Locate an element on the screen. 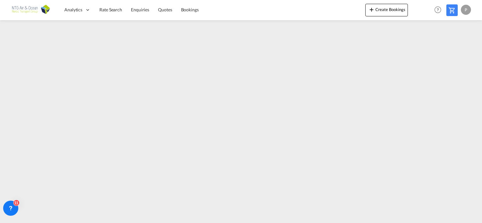  span: Analytics is located at coordinates (73, 10).